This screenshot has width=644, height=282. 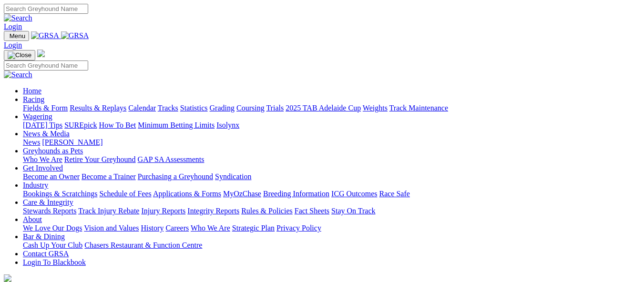 I want to click on a: Bookings & Scratchings, so click(x=60, y=194).